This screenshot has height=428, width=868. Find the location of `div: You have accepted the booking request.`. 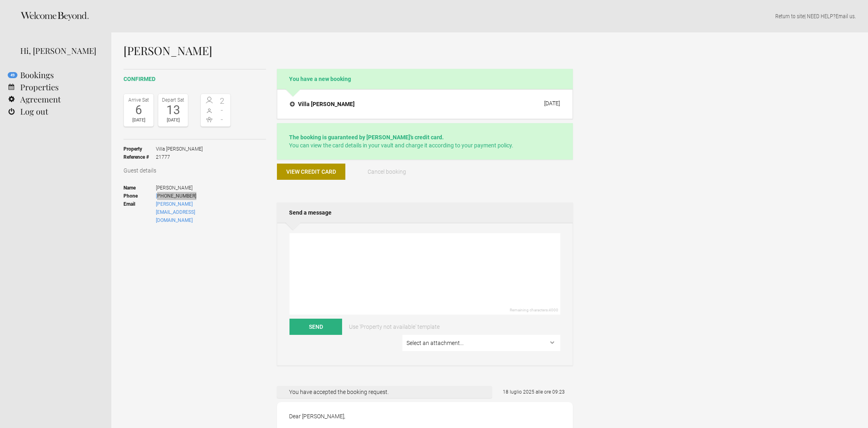

div: You have accepted the booking request. is located at coordinates (384, 392).